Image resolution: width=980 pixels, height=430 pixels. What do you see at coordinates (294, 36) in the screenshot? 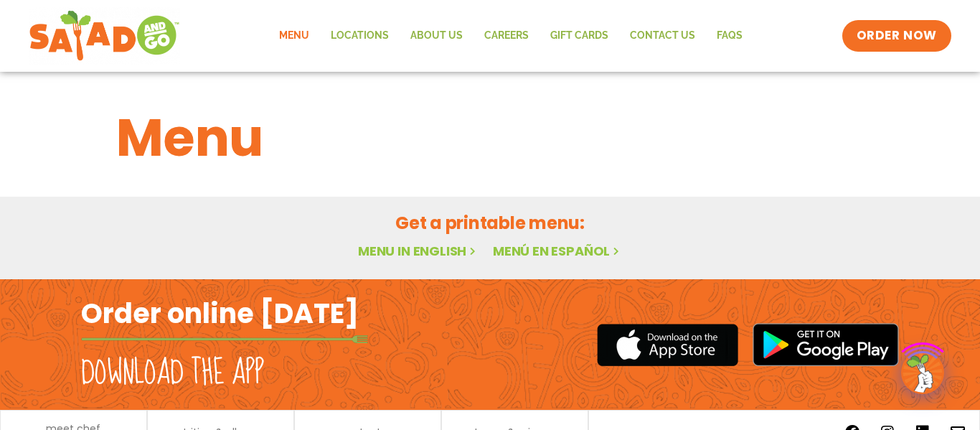
I see `a: Menu` at bounding box center [294, 36].